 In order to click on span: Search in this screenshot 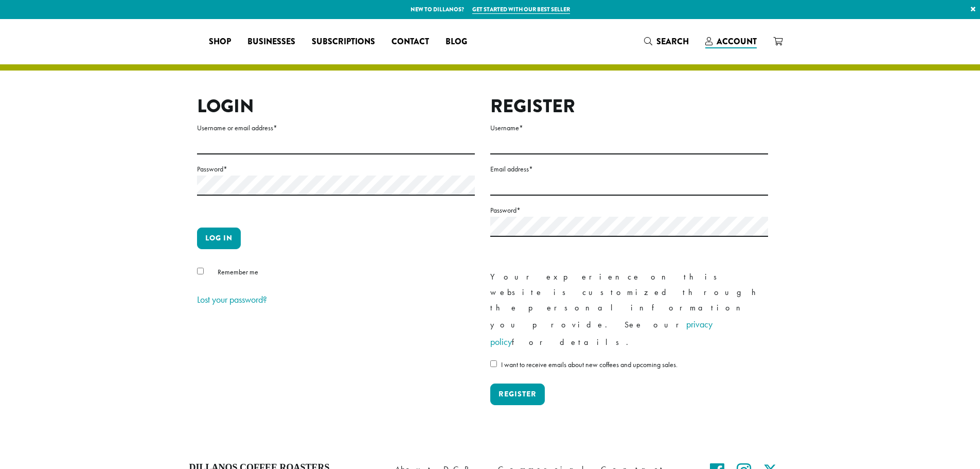, I will do `click(672, 41)`.